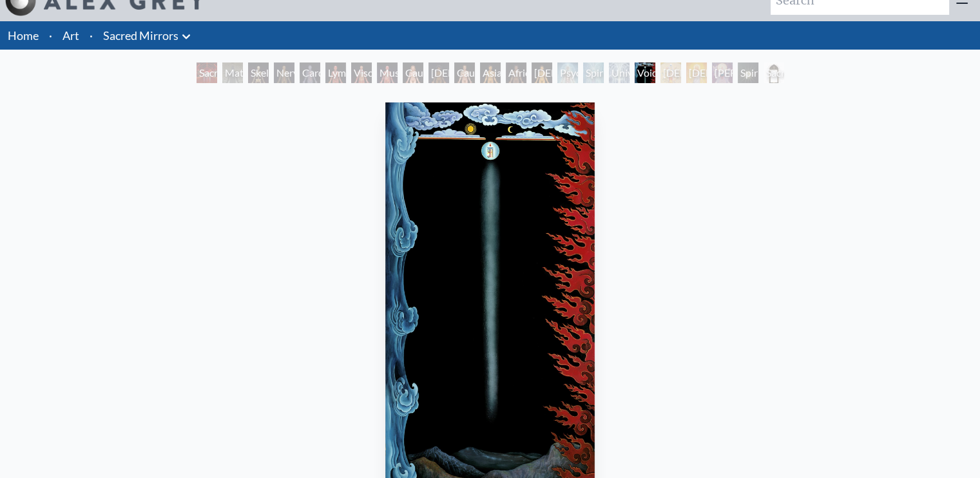 The height and width of the screenshot is (478, 980). I want to click on div: Viscera, so click(362, 73).